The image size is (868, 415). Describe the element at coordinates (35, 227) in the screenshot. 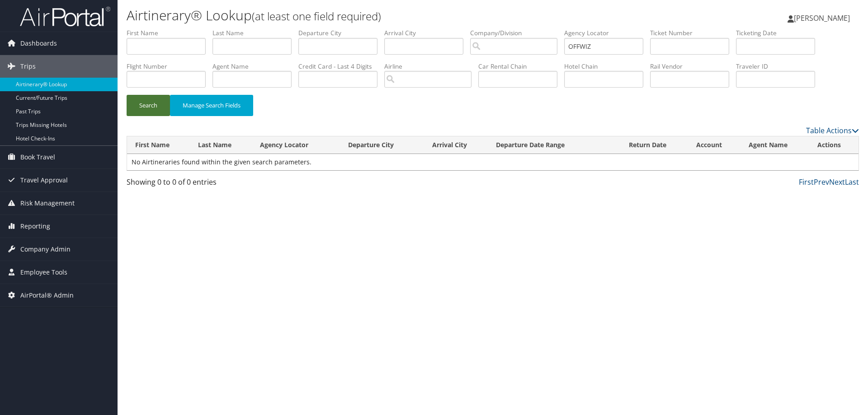

I see `span: Reporting` at that location.